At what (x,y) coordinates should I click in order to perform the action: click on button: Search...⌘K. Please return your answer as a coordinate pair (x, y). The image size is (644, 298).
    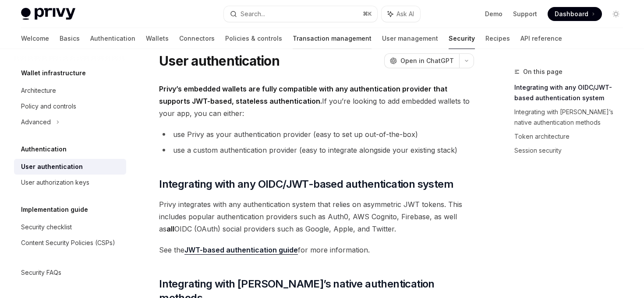
    Looking at the image, I should click on (300, 14).